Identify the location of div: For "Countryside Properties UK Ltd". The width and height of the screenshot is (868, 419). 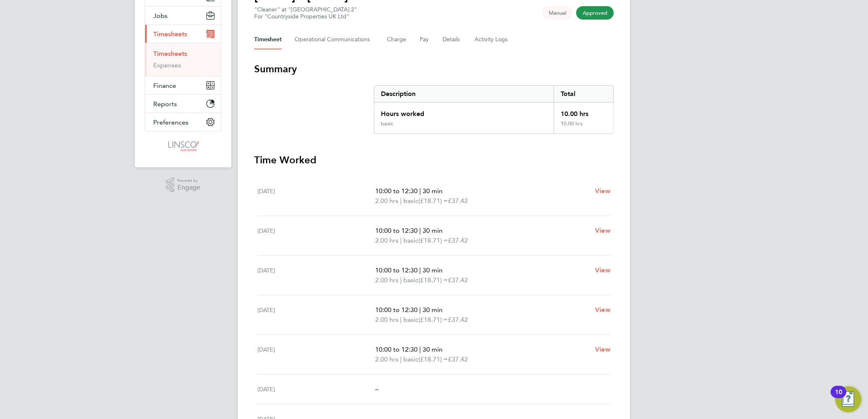
(306, 16).